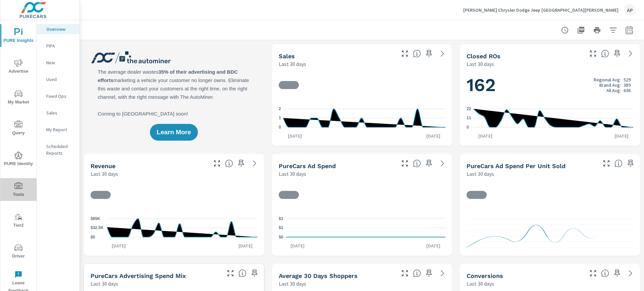  What do you see at coordinates (60, 79) in the screenshot?
I see `p: Used` at bounding box center [60, 79].